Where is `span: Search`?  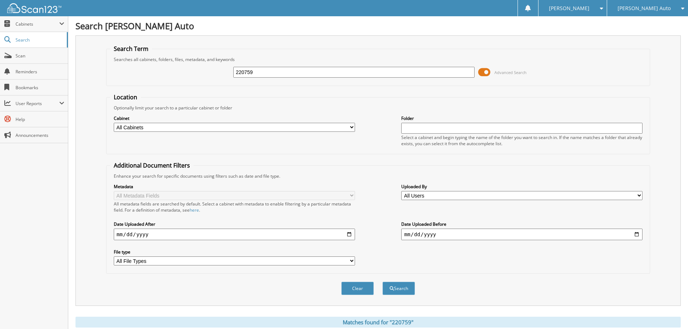
span: Search is located at coordinates (39, 40).